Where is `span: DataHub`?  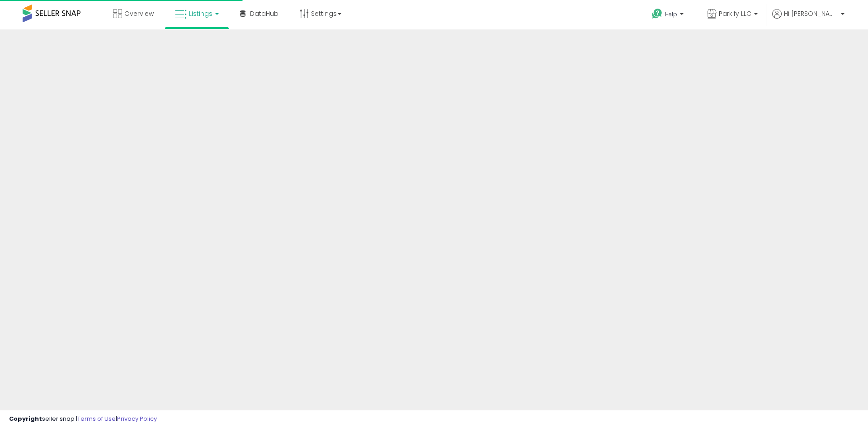 span: DataHub is located at coordinates (264, 14).